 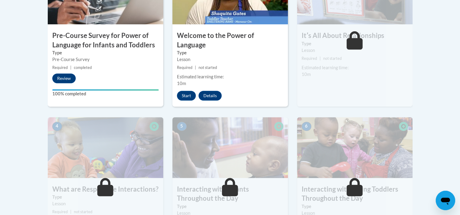 I want to click on span: 4, so click(x=57, y=127).